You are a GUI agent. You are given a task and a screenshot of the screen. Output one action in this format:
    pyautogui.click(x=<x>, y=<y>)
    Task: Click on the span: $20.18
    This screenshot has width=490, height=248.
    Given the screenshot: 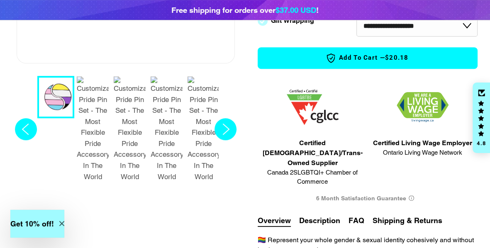 What is the action you would take?
    pyautogui.click(x=396, y=58)
    